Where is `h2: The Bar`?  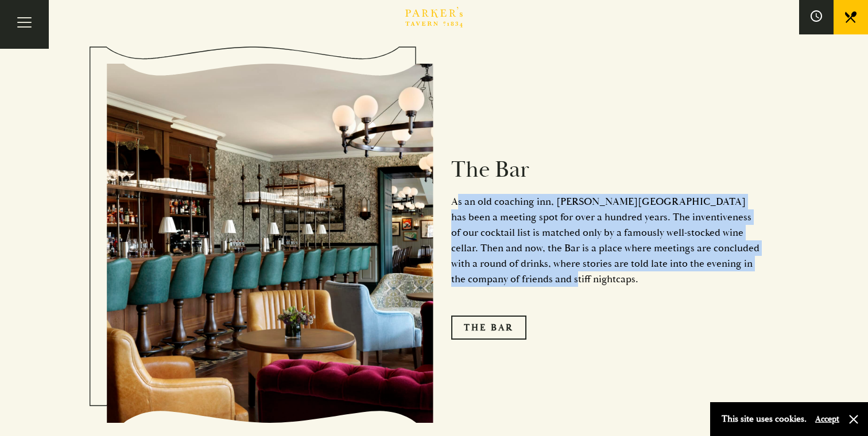
h2: The Bar is located at coordinates (607, 170).